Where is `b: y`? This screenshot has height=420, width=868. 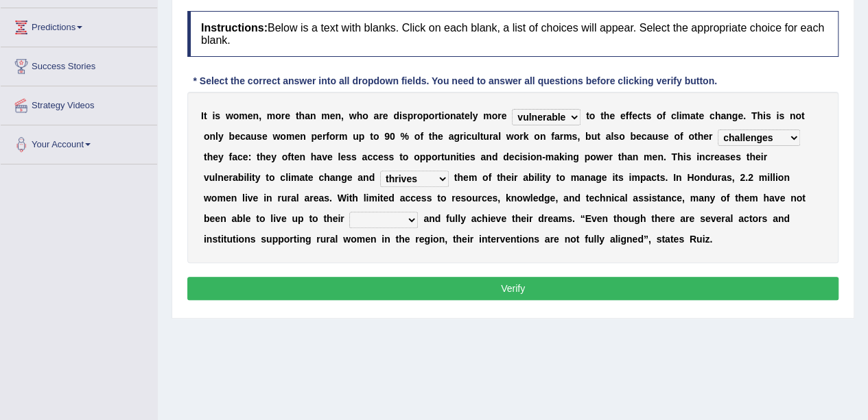
b: y is located at coordinates (221, 137).